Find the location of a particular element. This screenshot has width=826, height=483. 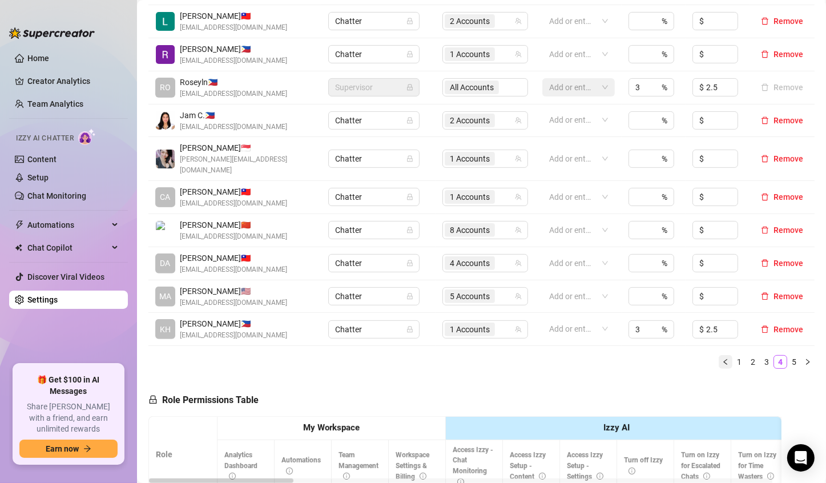

img: Jam Cerbas is located at coordinates (165, 120).